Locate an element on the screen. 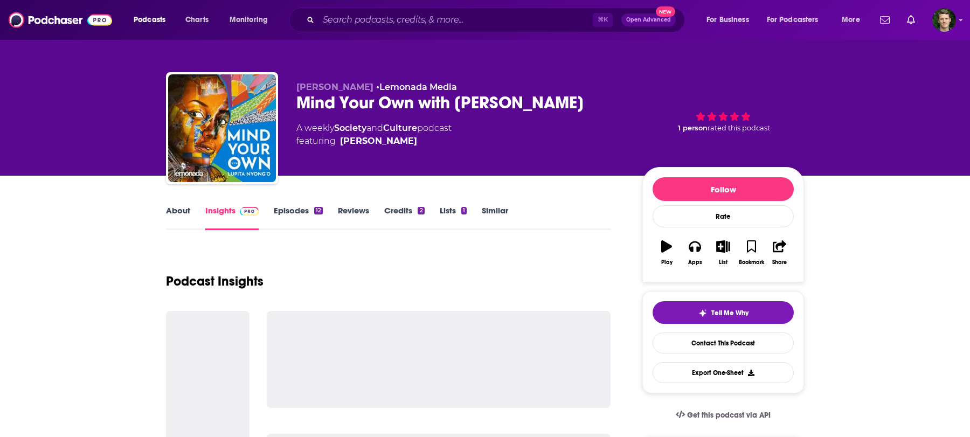  a: Similar is located at coordinates (495, 218).